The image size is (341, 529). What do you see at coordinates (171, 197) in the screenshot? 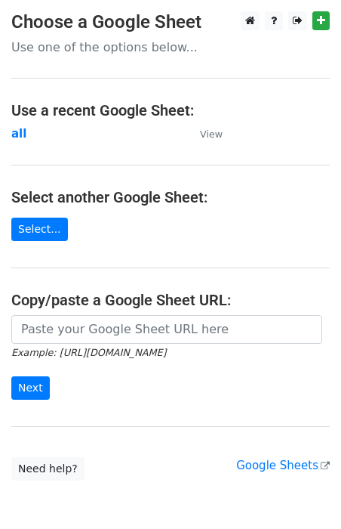
I see `h4: Select another Google Sheet:` at bounding box center [171, 197].